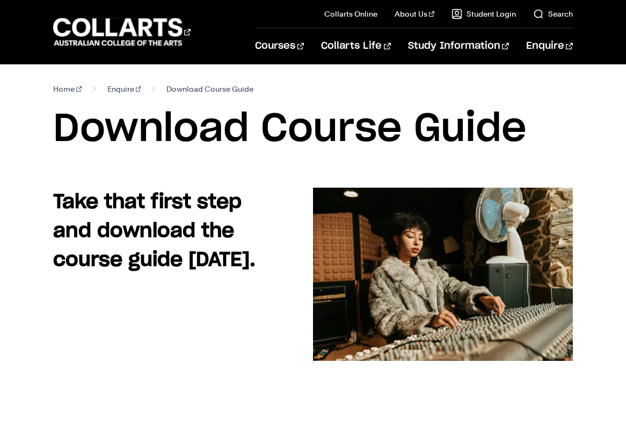 The width and height of the screenshot is (626, 422). Describe the element at coordinates (67, 89) in the screenshot. I see `a: Home` at that location.